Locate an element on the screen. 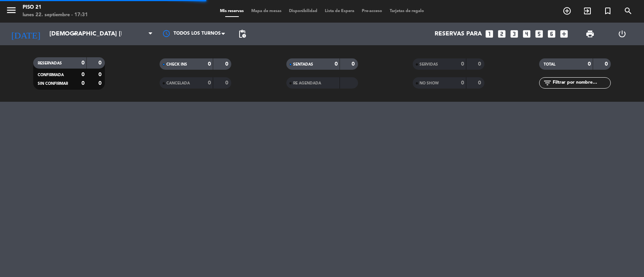 Image resolution: width=644 pixels, height=277 pixels. span: Reservas para is located at coordinates (458, 34).